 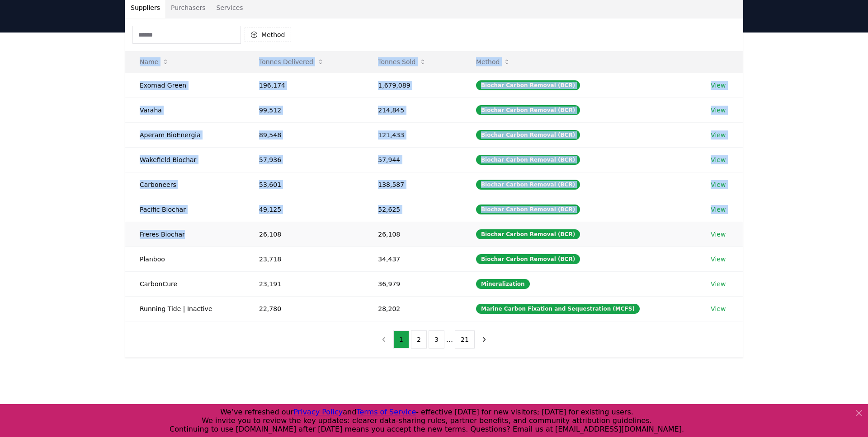 What do you see at coordinates (303, 309) in the screenshot?
I see `td: 22,780` at bounding box center [303, 309].